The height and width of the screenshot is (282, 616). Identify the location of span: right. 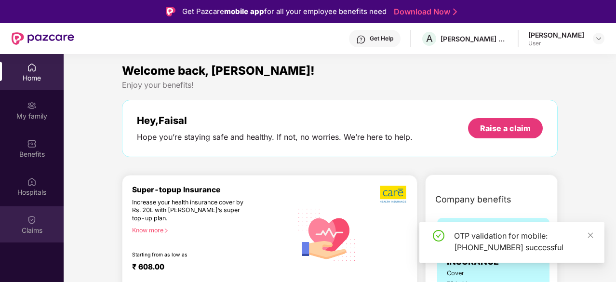
(166, 230).